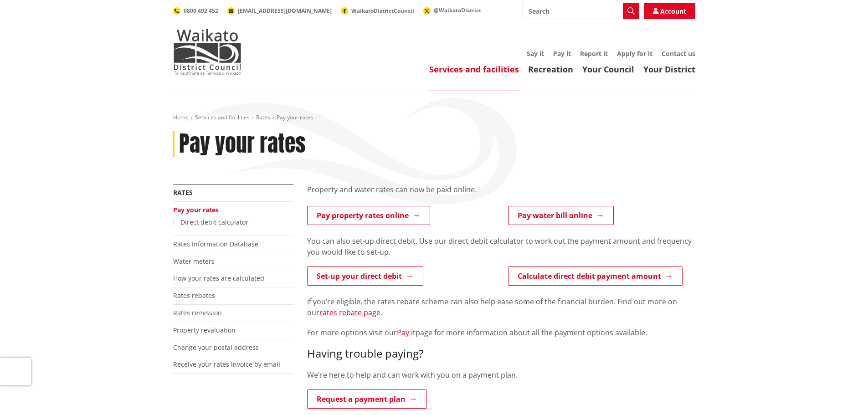 The image size is (868, 415). What do you see at coordinates (369, 216) in the screenshot?
I see `a: Pay property rates online` at bounding box center [369, 216].